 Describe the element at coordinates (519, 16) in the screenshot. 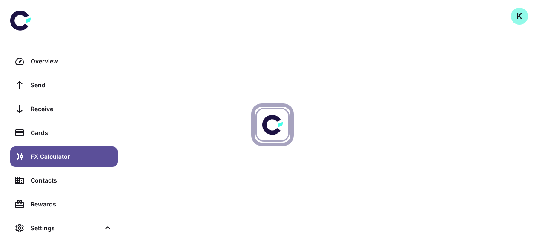

I see `button: K` at that location.